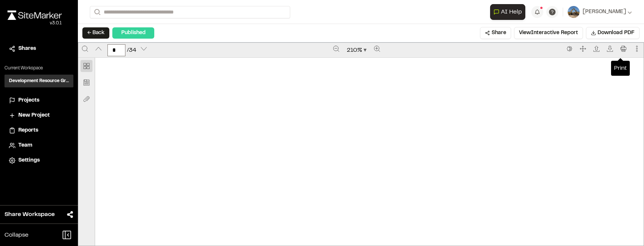 This screenshot has width=644, height=246. I want to click on input: Enter a page number, so click(116, 50).